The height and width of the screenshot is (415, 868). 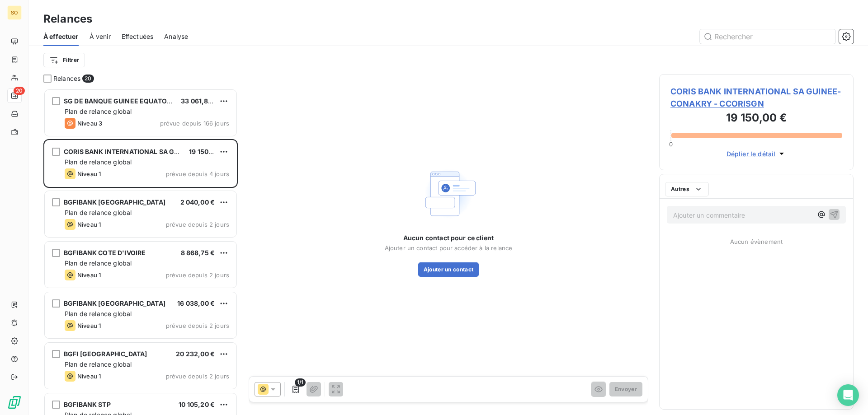 I want to click on span: 1/1, so click(x=300, y=383).